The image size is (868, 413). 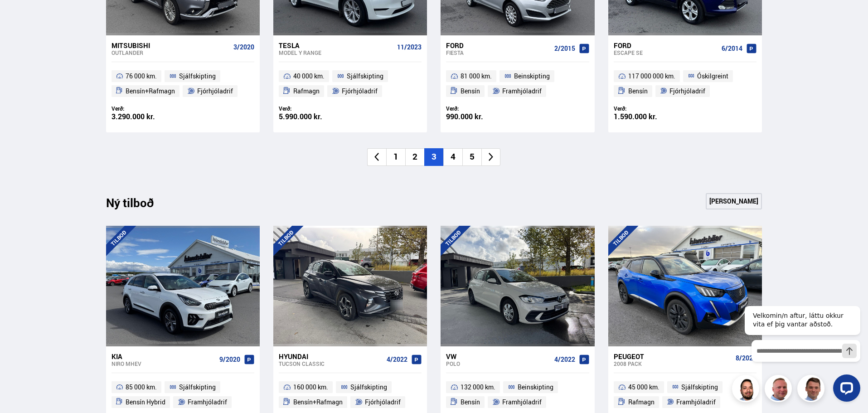 I want to click on span: 2/2015, so click(x=565, y=48).